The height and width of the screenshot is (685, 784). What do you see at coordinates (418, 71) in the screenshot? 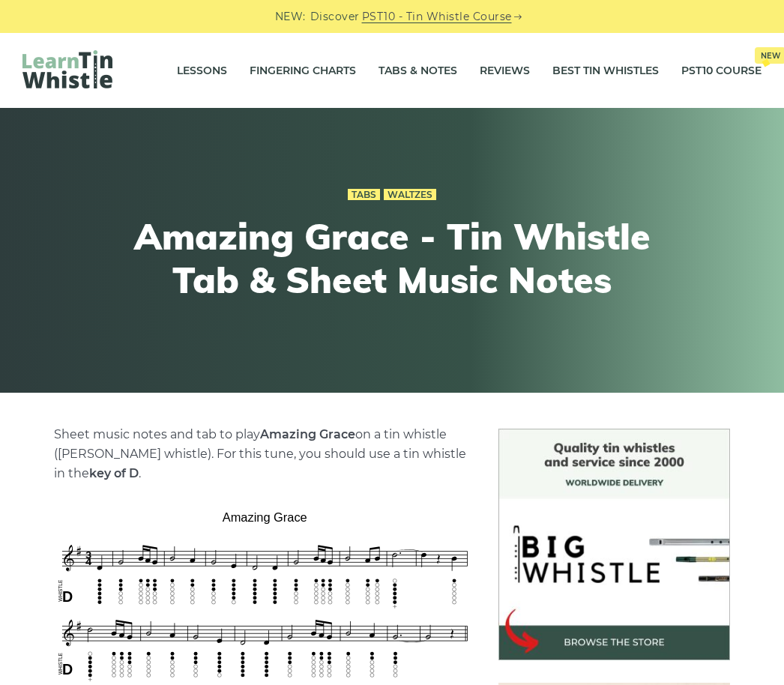
I see `a: Tabs & Notes` at bounding box center [418, 71].